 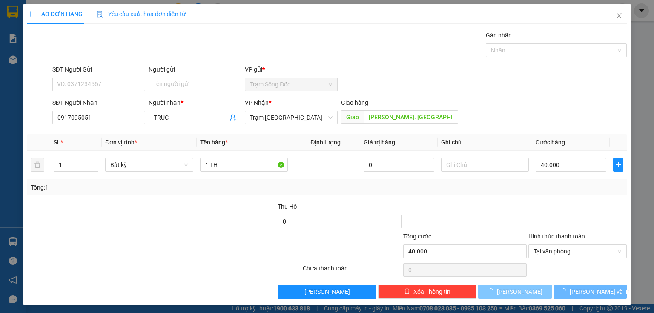 What do you see at coordinates (244, 165) in the screenshot?
I see `input: VD: Bàn, Ghế` at bounding box center [244, 165].